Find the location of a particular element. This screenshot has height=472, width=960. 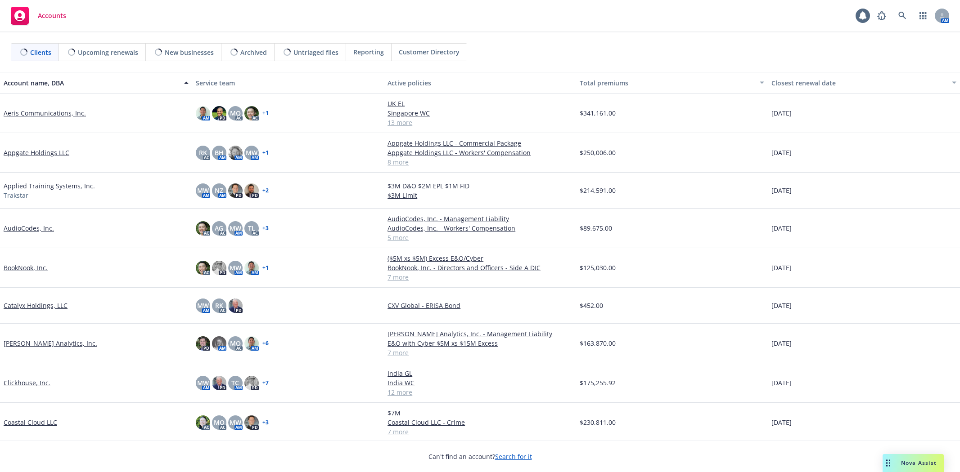

span: $89,675.00 is located at coordinates (596, 228).